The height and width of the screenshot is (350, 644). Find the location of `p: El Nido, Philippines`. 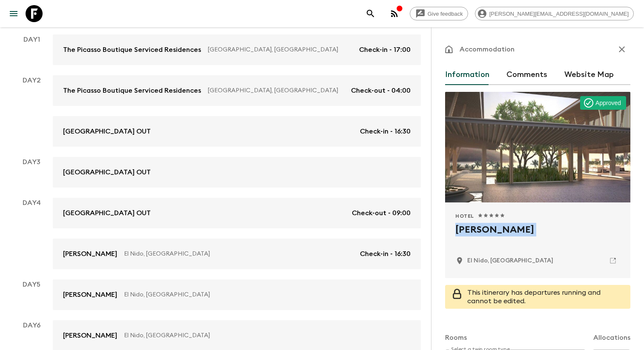

p: El Nido, Philippines is located at coordinates (510, 260).